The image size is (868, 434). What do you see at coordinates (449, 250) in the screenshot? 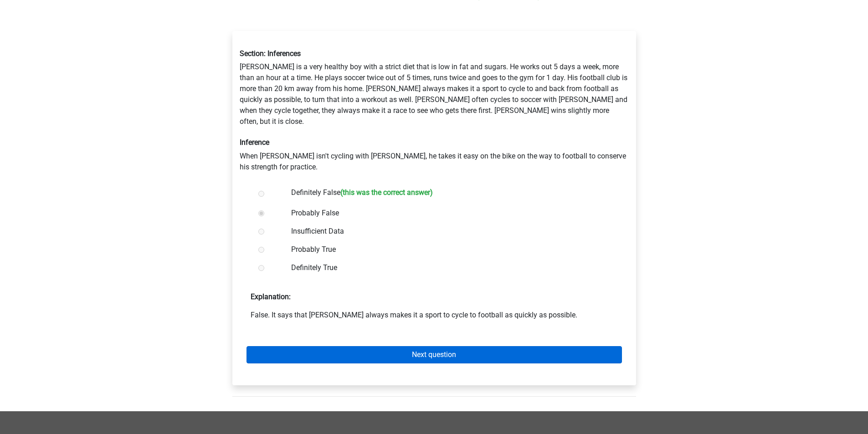
I see `label: Probably True` at bounding box center [449, 250].